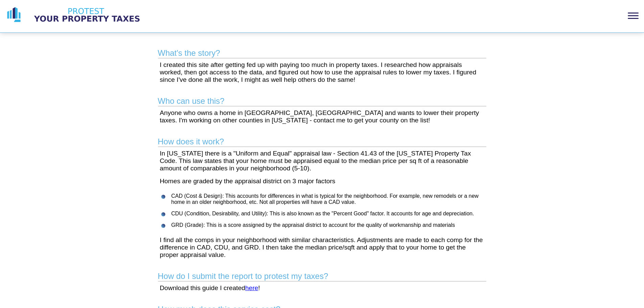 This screenshot has width=644, height=308. I want to click on li: CAD (Cost & Design): This accounts for differences in what is typical for the neighborhood. For e..., so click(331, 199).